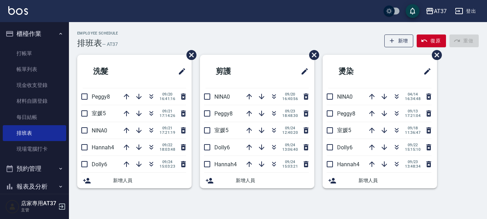 Image resolution: width=487 pixels, height=219 pixels. Describe the element at coordinates (237, 71) in the screenshot. I see `h2: 剪護` at that location.